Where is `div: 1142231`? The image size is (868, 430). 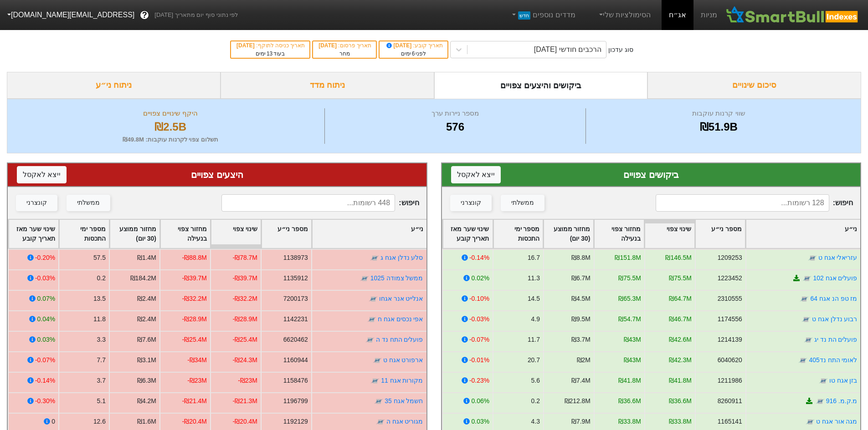
div: 1142231 is located at coordinates (296, 319).